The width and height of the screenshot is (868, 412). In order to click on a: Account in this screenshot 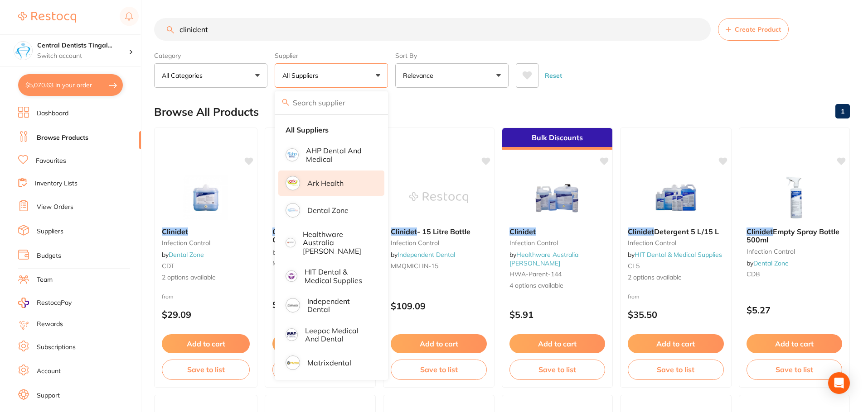, I will do `click(49, 372)`.